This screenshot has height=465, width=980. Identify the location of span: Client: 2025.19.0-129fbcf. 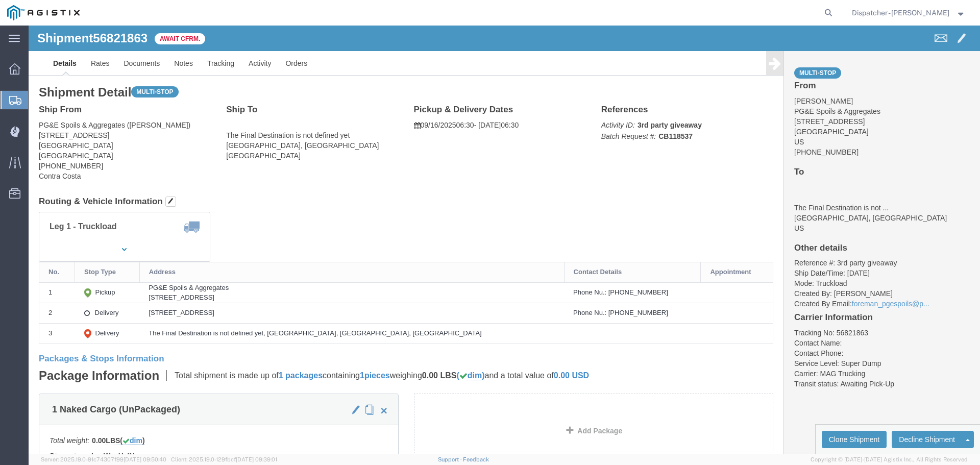
(224, 460).